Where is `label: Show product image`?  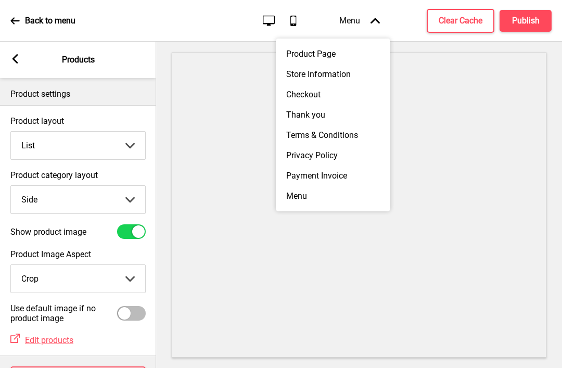
label: Show product image is located at coordinates (48, 232).